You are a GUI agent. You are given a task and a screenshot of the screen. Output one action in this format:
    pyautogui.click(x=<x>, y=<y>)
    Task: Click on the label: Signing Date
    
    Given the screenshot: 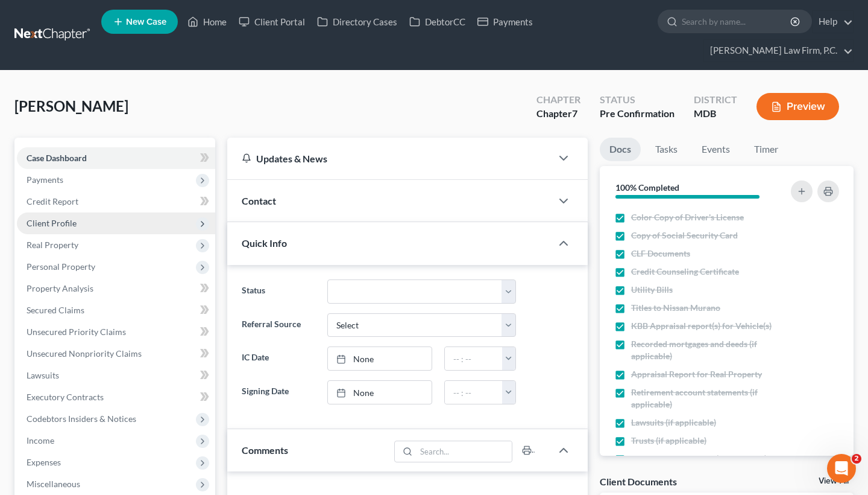 What is the action you would take?
    pyautogui.click(x=279, y=393)
    